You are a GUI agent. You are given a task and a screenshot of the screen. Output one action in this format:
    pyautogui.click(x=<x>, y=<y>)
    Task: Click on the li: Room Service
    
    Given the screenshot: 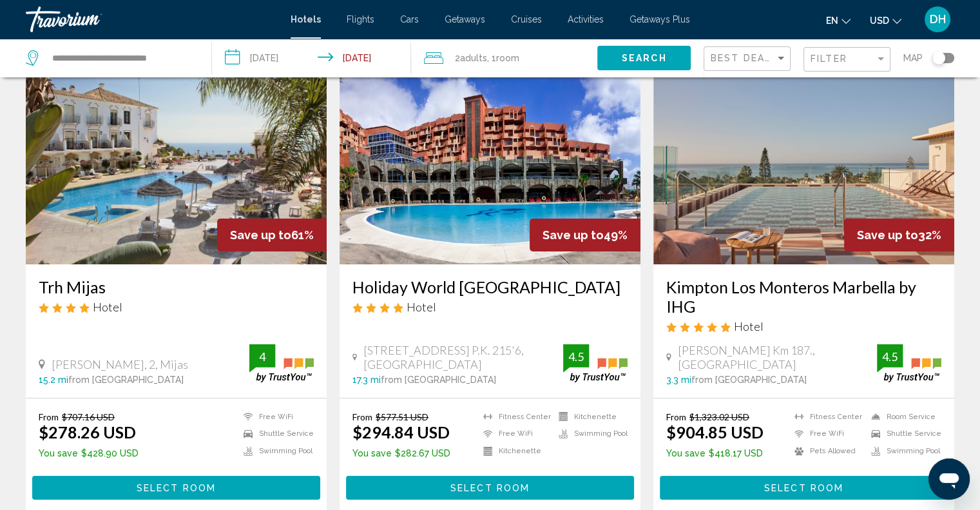 What is the action you would take?
    pyautogui.click(x=903, y=416)
    